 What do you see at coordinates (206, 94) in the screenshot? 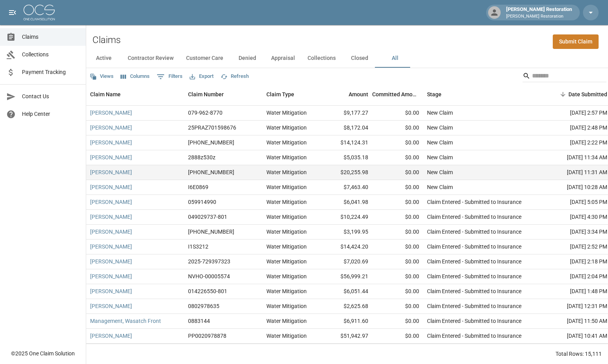
I see `div: Claim Number` at bounding box center [206, 94].